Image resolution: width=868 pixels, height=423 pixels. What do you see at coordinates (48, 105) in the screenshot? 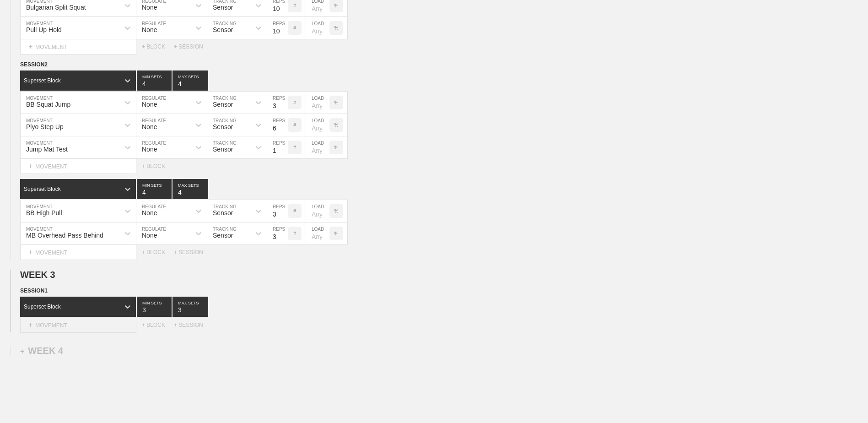
I see `div: BB Squat Jump` at bounding box center [48, 105].